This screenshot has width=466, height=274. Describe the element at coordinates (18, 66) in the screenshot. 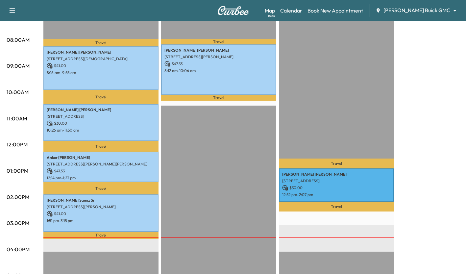

I see `p: 09:00AM` at that location.